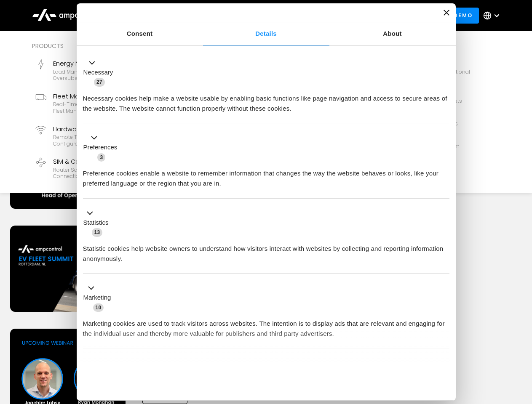 The height and width of the screenshot is (404, 532). I want to click on button: Marketing (10), so click(99, 298).